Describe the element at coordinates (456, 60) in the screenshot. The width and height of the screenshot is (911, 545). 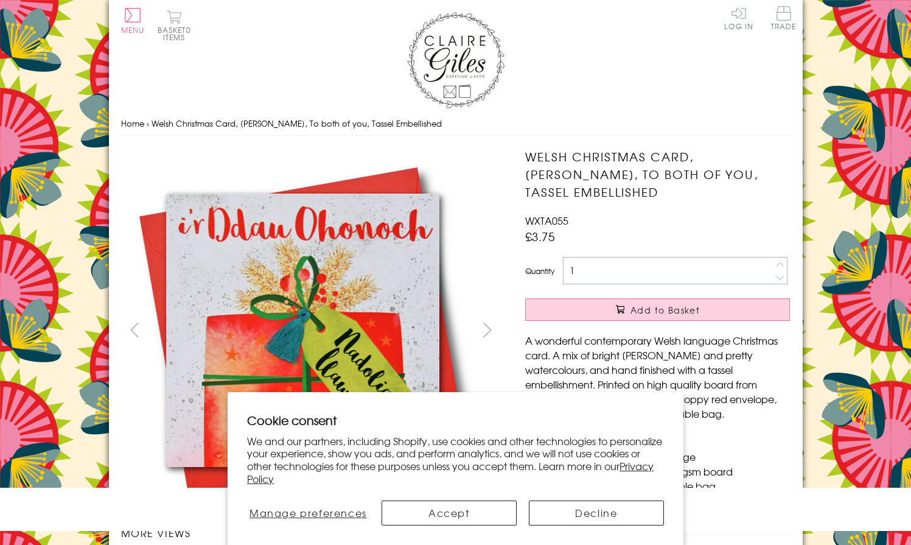
I see `img: Claire Giles Greetings Cards` at that location.